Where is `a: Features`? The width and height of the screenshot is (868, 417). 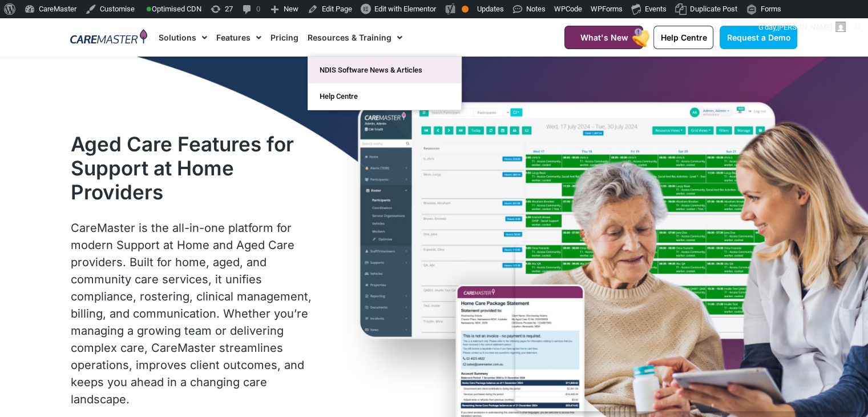 a: Features is located at coordinates (238, 37).